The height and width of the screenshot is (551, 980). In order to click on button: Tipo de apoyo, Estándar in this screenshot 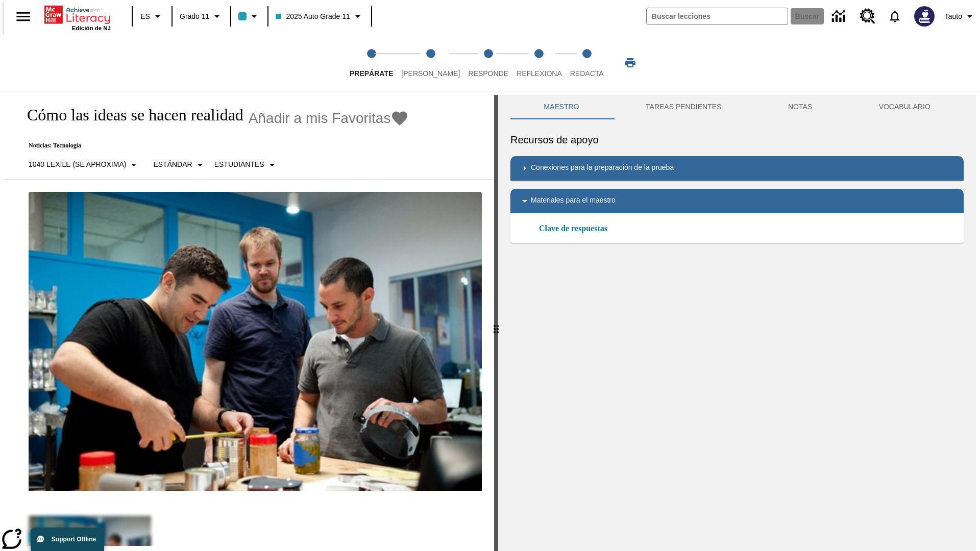, I will do `click(179, 165)`.